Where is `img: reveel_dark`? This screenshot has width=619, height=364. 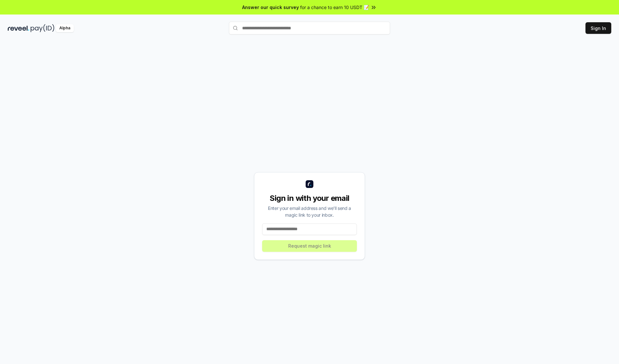 img: reveel_dark is located at coordinates (18, 28).